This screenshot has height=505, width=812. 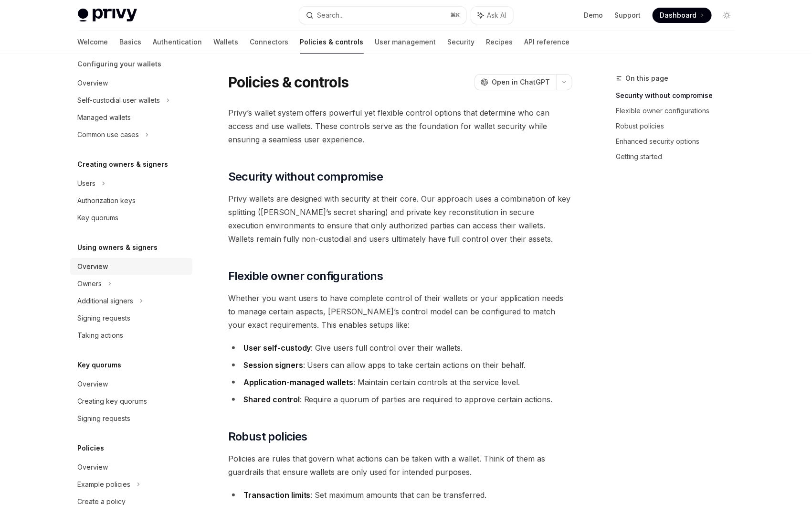 I want to click on a: Security without compromise, so click(x=679, y=95).